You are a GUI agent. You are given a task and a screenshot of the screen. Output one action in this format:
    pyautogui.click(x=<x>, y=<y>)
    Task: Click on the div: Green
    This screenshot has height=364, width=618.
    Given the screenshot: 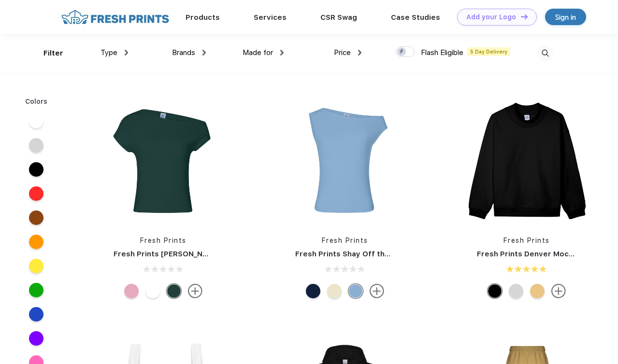 What is the action you would take?
    pyautogui.click(x=174, y=291)
    